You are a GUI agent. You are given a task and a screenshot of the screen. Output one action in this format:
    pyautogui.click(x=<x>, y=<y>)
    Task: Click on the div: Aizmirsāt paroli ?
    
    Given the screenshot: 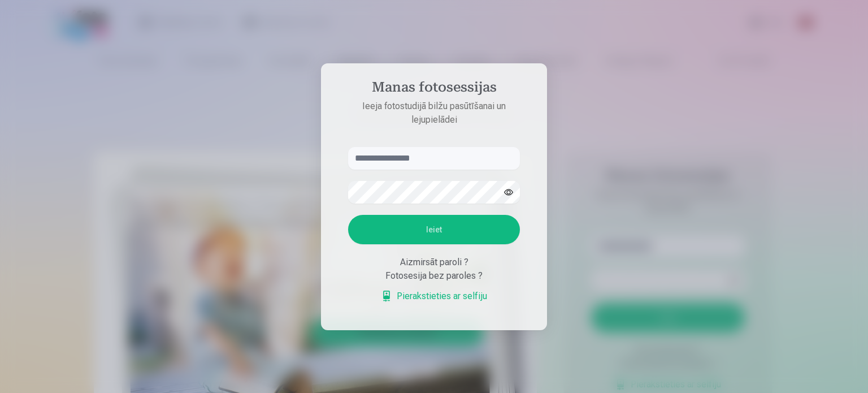 What is the action you would take?
    pyautogui.click(x=434, y=263)
    